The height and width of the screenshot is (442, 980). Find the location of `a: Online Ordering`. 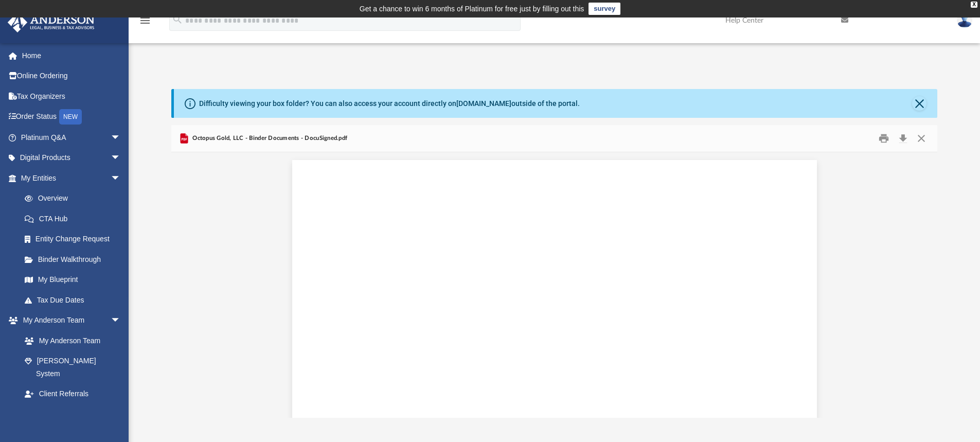

a: Online Ordering is located at coordinates (71, 76).